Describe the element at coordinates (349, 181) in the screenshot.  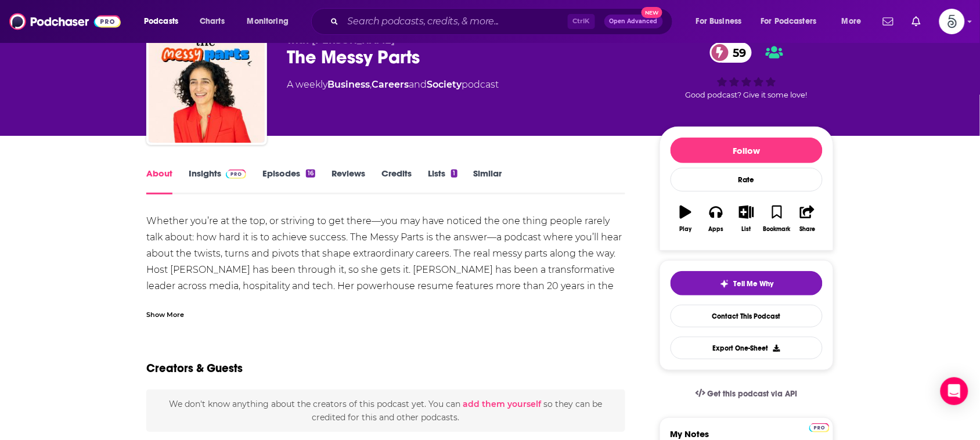
I see `a: Reviews` at that location.